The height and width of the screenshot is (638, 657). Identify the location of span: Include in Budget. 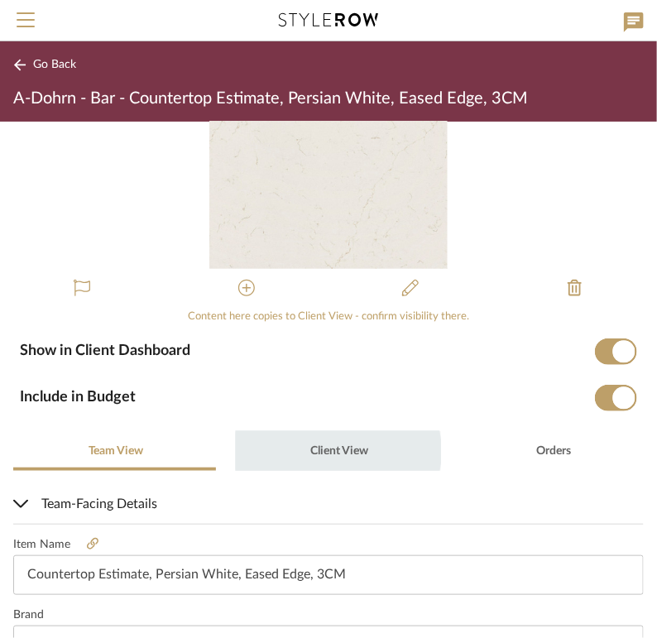
(78, 397).